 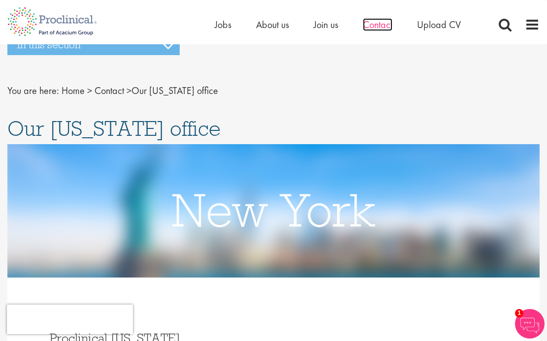 I want to click on span: You are here:, so click(x=33, y=91).